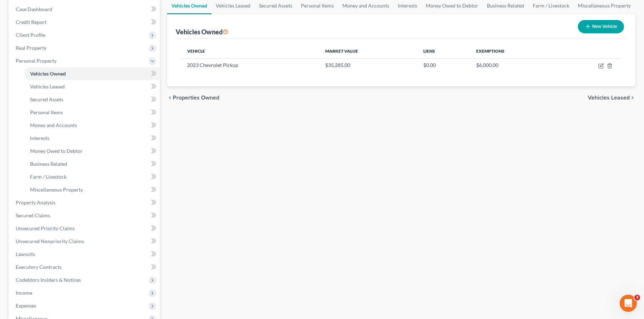 The height and width of the screenshot is (319, 644). Describe the element at coordinates (85, 22) in the screenshot. I see `a: Credit Report` at that location.